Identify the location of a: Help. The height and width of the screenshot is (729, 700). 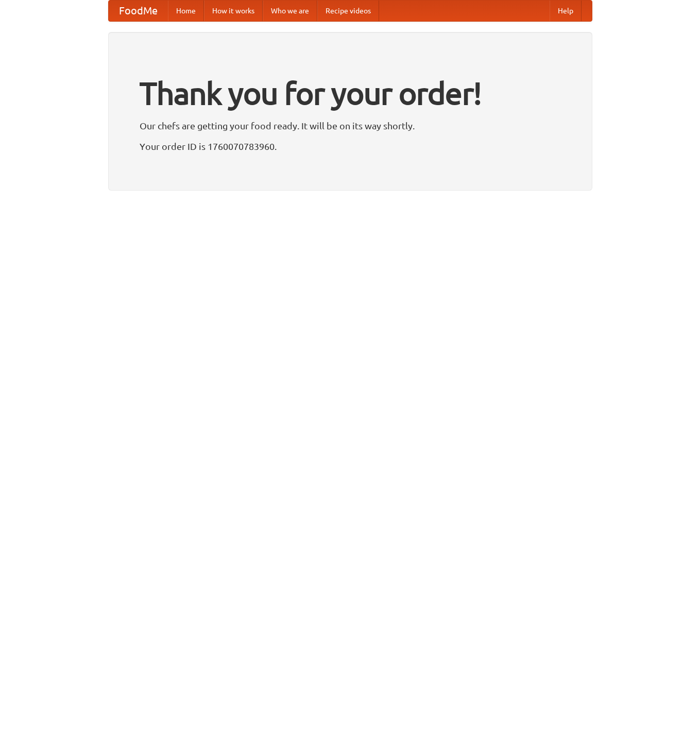
(566, 11).